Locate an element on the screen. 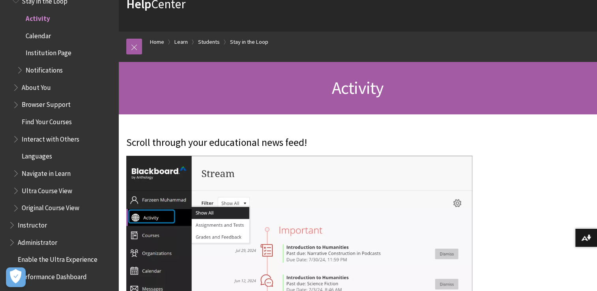 The height and width of the screenshot is (291, 597). a: Learn is located at coordinates (181, 42).